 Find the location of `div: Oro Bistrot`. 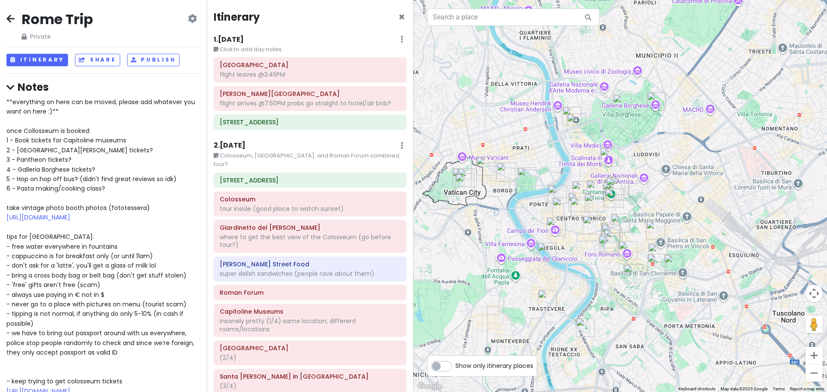

div: Oro Bistrot is located at coordinates (620, 224).